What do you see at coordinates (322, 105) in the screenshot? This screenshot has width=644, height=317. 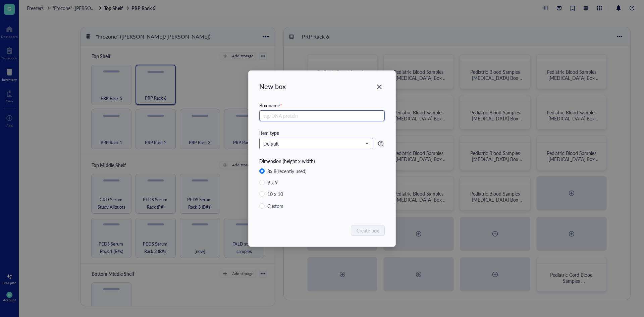 I see `div: Box name` at bounding box center [322, 105].